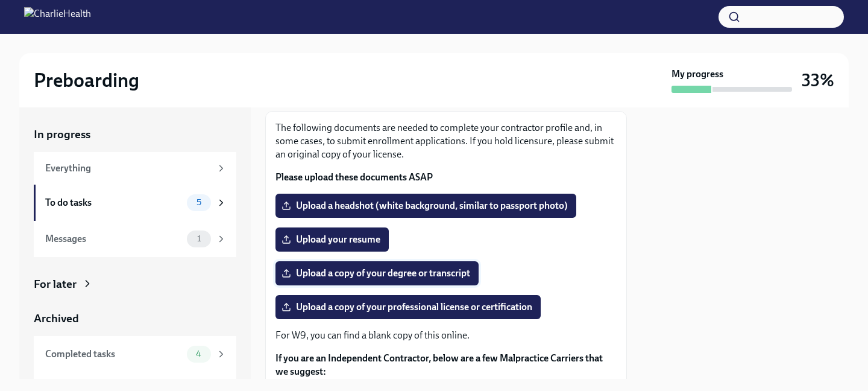 The height and width of the screenshot is (391, 868). What do you see at coordinates (135, 168) in the screenshot?
I see `a: Everything` at bounding box center [135, 168].